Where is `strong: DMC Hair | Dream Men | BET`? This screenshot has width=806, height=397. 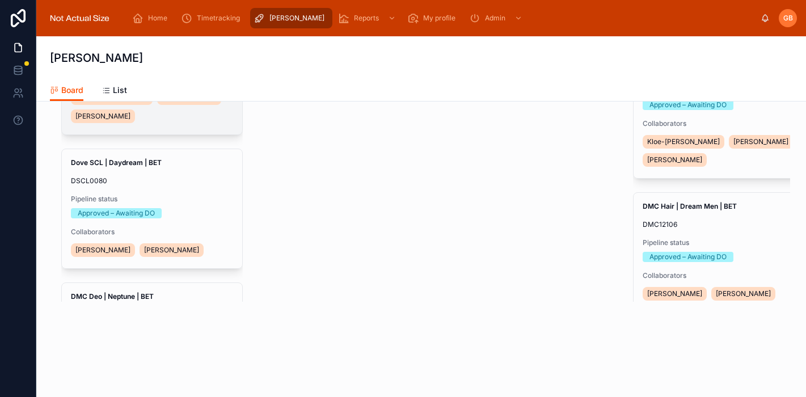
strong: DMC Hair | Dream Men | BET is located at coordinates (690, 206).